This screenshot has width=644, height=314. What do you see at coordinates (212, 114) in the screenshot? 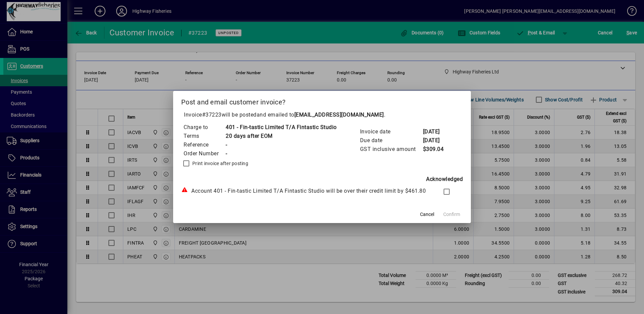
I see `span: #37223` at bounding box center [212, 114].